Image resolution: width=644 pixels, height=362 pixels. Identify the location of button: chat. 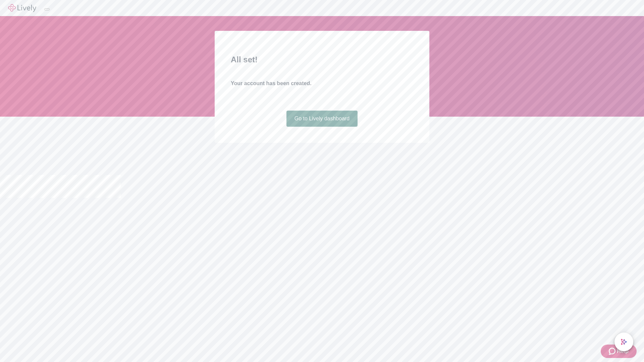
(624, 342).